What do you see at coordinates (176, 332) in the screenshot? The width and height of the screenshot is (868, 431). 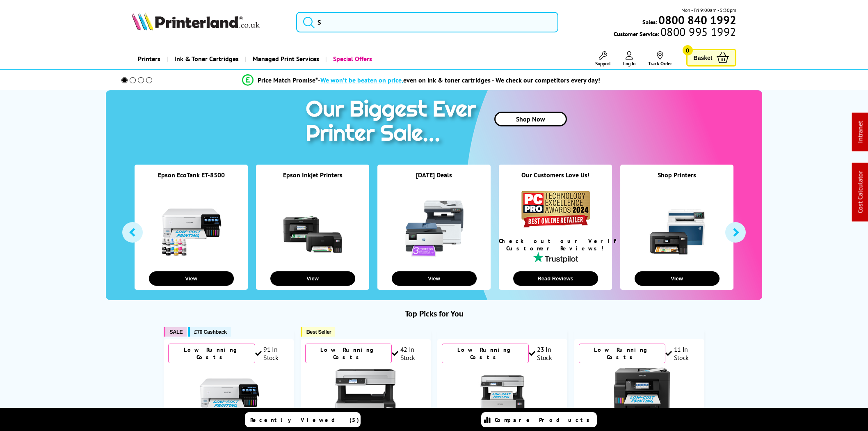 I see `span: SALE` at bounding box center [176, 332].